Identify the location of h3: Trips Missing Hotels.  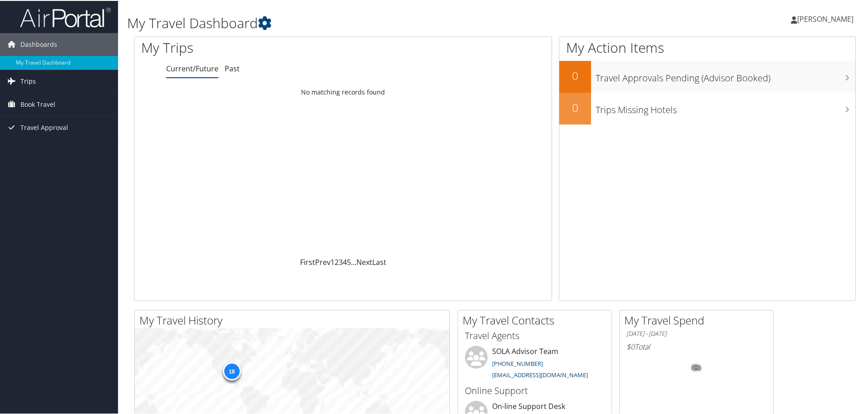
(726, 107).